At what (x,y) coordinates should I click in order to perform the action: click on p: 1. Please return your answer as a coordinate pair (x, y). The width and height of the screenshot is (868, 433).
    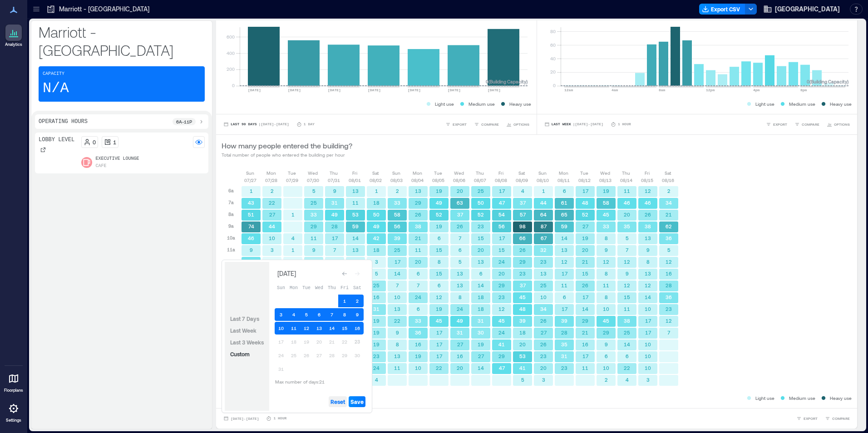
    Looking at the image, I should click on (114, 142).